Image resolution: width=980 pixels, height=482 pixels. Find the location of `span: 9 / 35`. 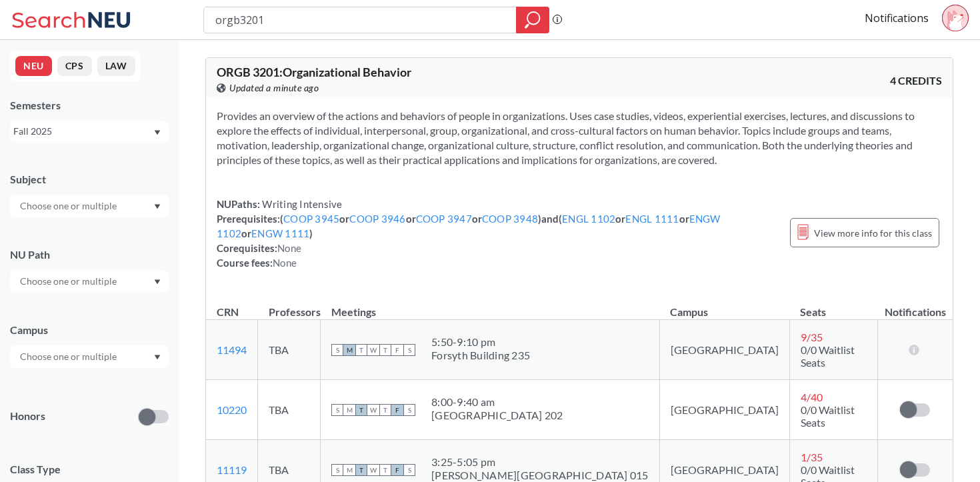

span: 9 / 35 is located at coordinates (812, 337).